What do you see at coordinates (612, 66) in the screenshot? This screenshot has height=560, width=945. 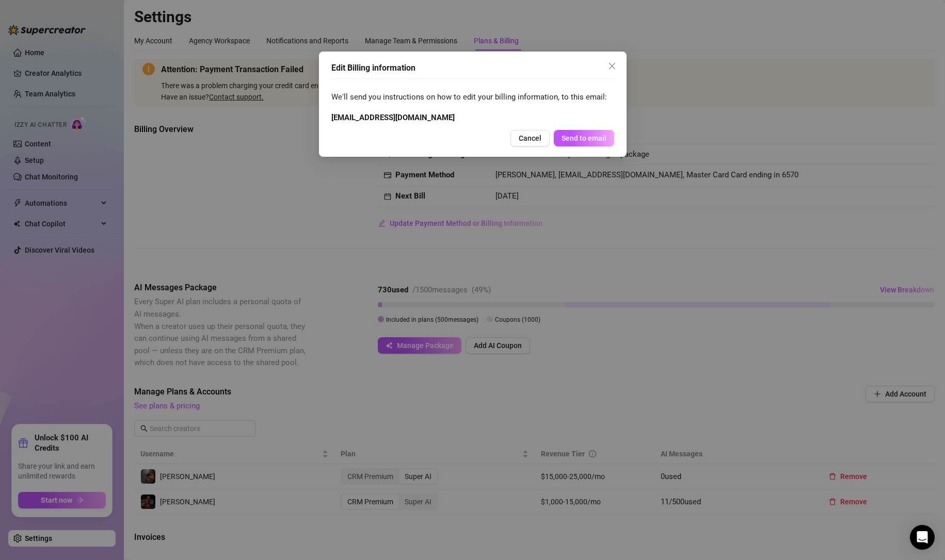 I see `button: Close` at bounding box center [612, 66].